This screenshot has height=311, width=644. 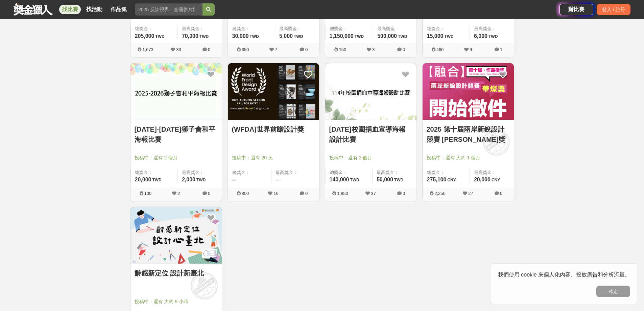 What do you see at coordinates (470, 193) in the screenshot?
I see `span: 27` at bounding box center [470, 193].